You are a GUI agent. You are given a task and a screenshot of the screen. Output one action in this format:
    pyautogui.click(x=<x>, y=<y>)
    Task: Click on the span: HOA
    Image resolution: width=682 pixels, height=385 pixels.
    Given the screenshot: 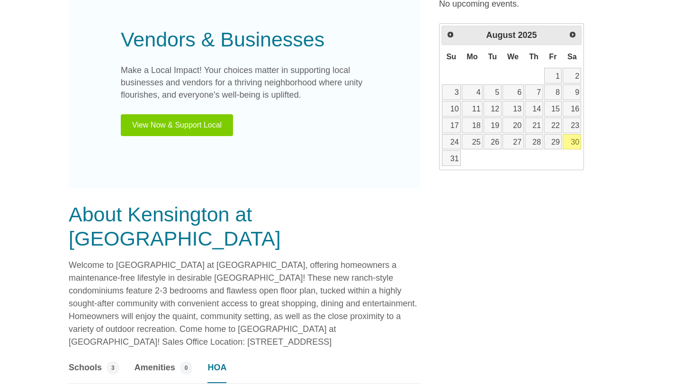 What is the action you would take?
    pyautogui.click(x=217, y=367)
    